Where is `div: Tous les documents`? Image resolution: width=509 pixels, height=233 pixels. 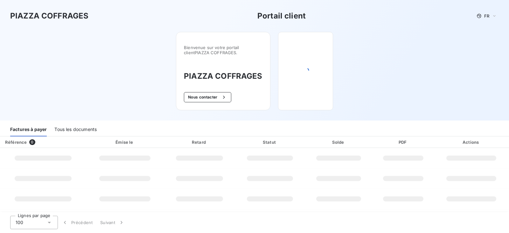
div: Tous les documents is located at coordinates (75, 130).